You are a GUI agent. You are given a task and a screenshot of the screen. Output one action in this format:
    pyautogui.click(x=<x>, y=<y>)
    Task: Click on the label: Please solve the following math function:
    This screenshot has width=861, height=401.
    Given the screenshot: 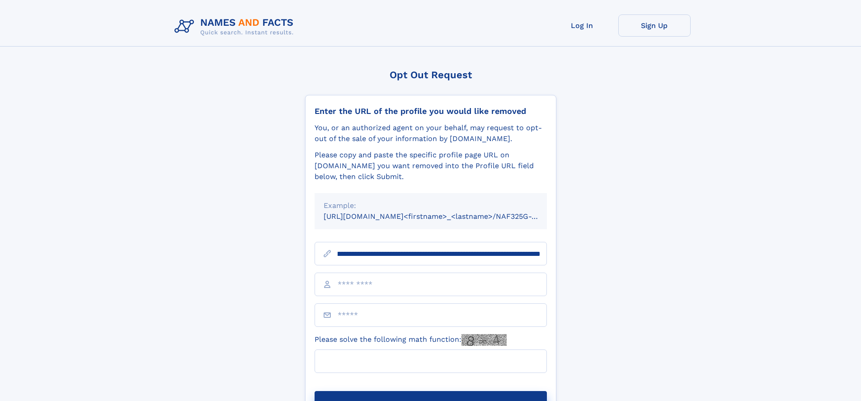 What is the action you would take?
    pyautogui.click(x=410, y=340)
    